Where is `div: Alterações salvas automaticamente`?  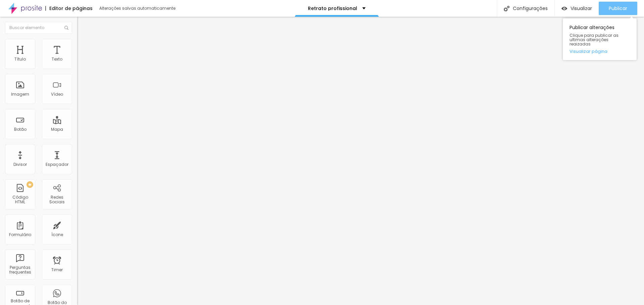
div: Alterações salvas automaticamente is located at coordinates (138, 8).